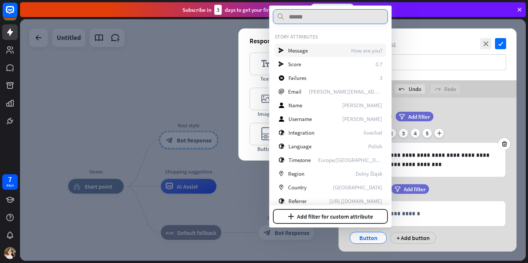 The width and height of the screenshot is (528, 263). I want to click on div: STORY ATTRIBUTES, so click(330, 37).